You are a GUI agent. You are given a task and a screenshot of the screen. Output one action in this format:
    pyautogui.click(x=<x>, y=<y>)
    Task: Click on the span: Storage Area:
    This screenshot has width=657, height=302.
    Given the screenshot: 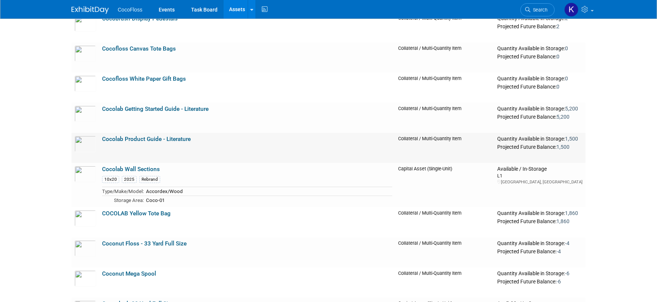 What is the action you would take?
    pyautogui.click(x=129, y=200)
    